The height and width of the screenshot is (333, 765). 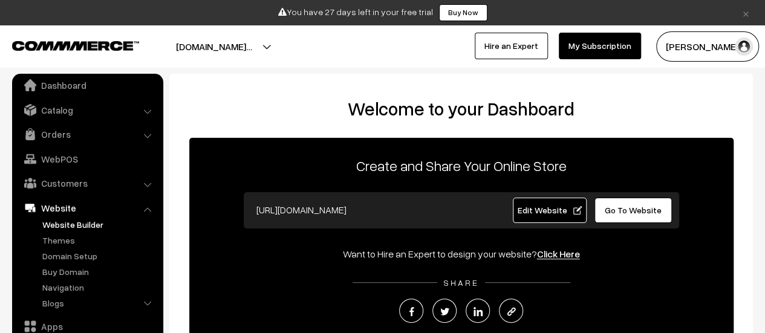 I want to click on a: Blogs, so click(x=99, y=303).